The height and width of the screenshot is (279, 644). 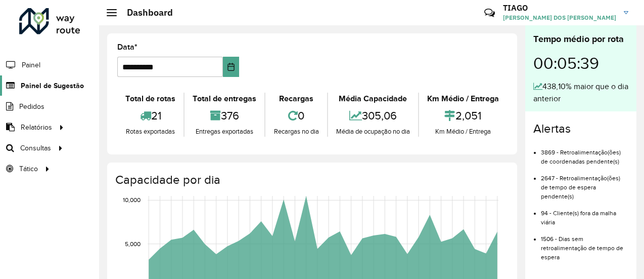 What do you see at coordinates (150, 99) in the screenshot?
I see `div: Total de rotas` at bounding box center [150, 99].